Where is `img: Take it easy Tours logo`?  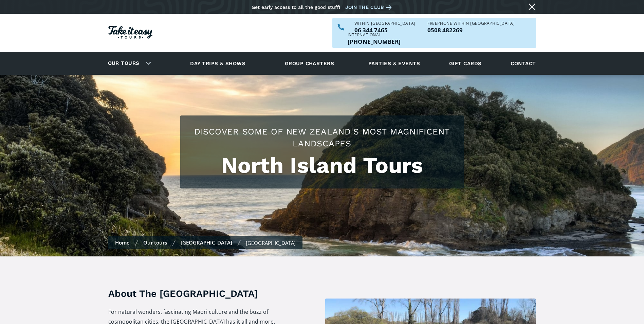 img: Take it easy Tours logo is located at coordinates (130, 32).